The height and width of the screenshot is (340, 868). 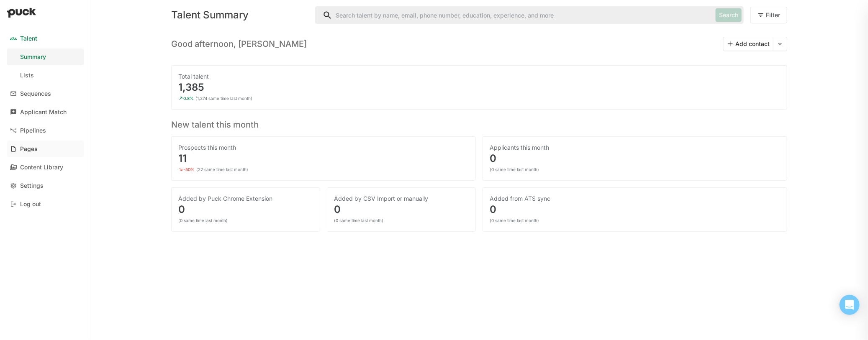 What do you see at coordinates (479, 123) in the screenshot?
I see `h3: New talent this month` at bounding box center [479, 123].